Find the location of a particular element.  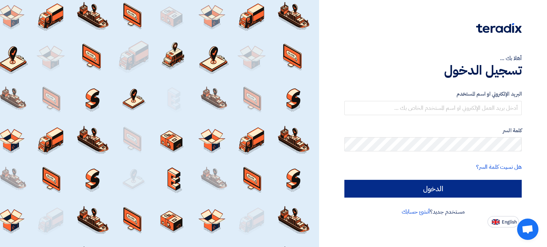

div: مستخدم جديد؟ is located at coordinates (433, 212).